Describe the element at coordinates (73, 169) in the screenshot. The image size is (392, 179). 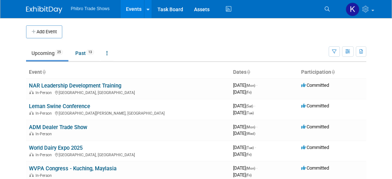
I see `a: WVPA Congress - Kuching, Maylasia` at that location.